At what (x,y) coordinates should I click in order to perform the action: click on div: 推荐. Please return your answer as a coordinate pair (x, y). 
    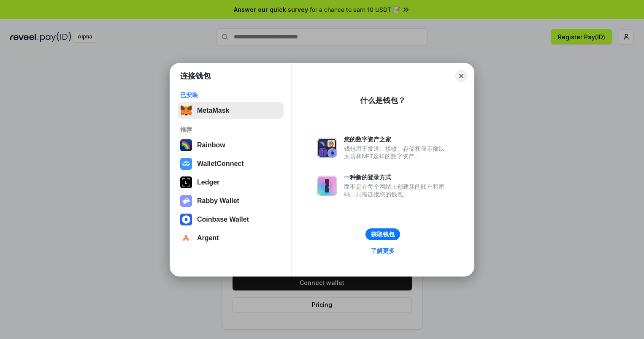
    Looking at the image, I should click on (231, 130).